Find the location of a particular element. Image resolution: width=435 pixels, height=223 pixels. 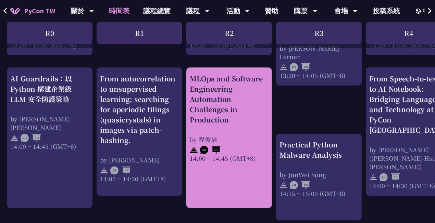

a: PyCon TW is located at coordinates (33, 11).